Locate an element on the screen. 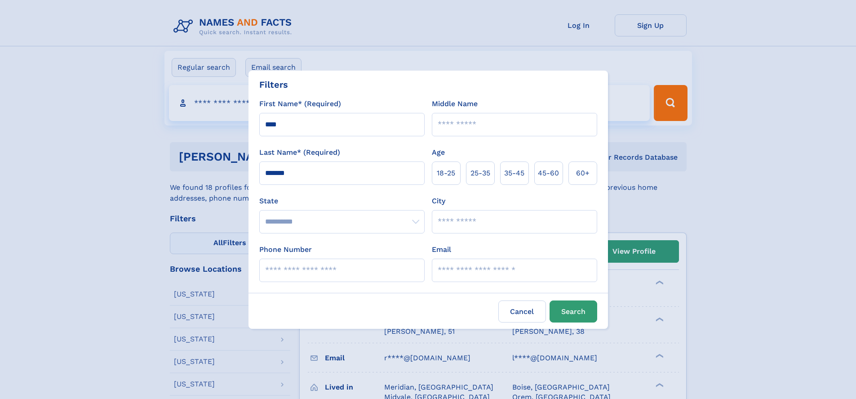 The image size is (856, 399). label: Age is located at coordinates (438, 152).